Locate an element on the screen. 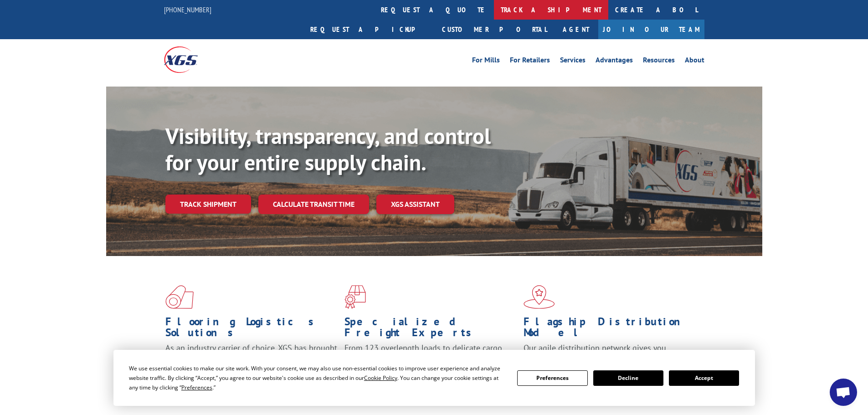  a: About is located at coordinates (695, 61).